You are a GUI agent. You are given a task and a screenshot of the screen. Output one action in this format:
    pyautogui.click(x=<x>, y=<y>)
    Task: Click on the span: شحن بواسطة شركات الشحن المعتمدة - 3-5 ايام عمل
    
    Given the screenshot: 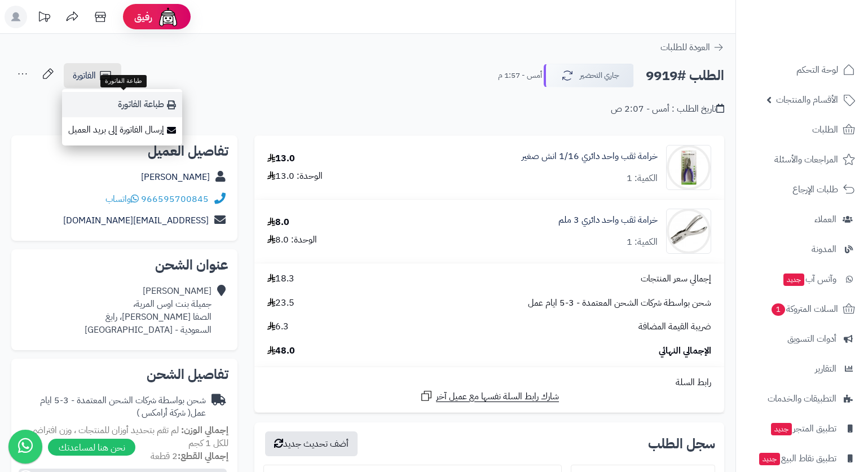 What is the action you would take?
    pyautogui.click(x=620, y=303)
    